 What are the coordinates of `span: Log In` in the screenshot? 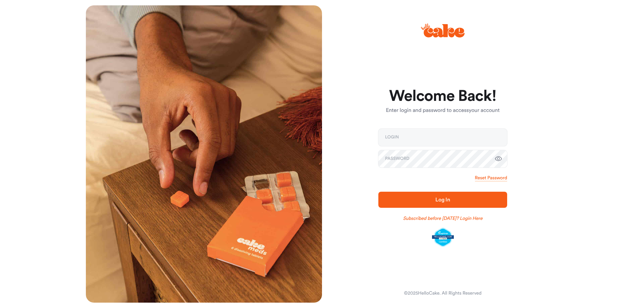 It's located at (443, 200).